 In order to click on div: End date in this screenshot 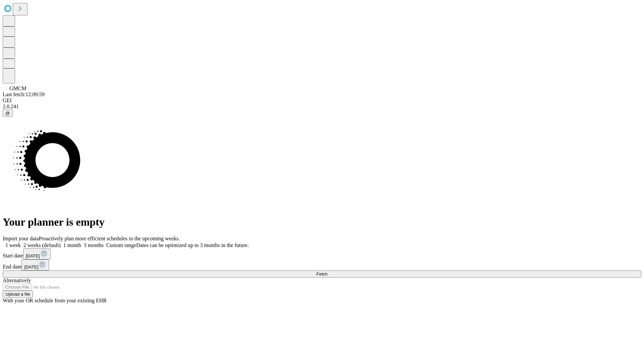, I will do `click(322, 265)`.